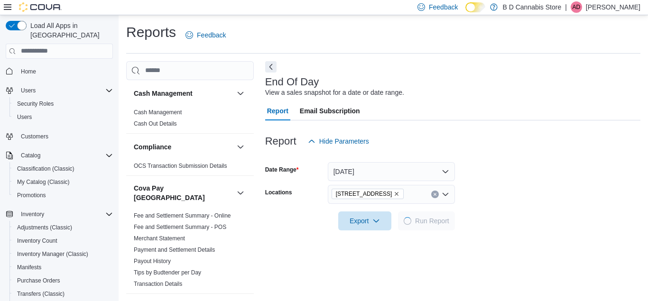  Describe the element at coordinates (190, 168) in the screenshot. I see `div: Compliance` at that location.